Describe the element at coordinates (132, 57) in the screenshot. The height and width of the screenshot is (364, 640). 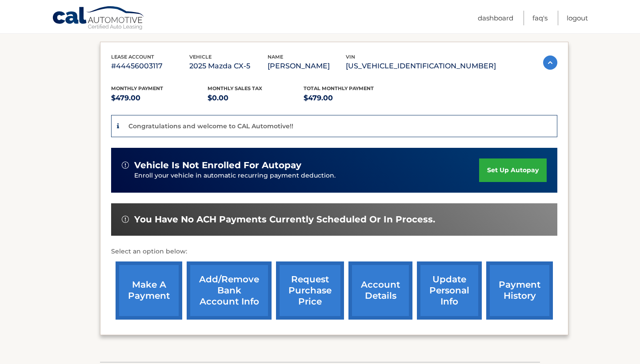
I see `span: lease account` at that location.